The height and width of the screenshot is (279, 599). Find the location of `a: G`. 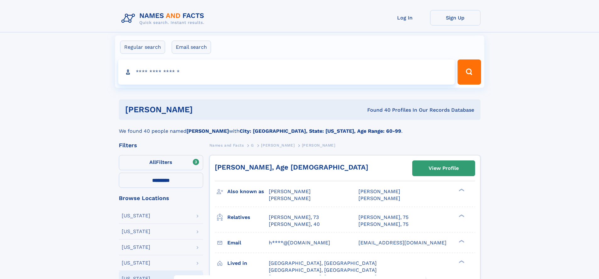

a: G is located at coordinates (252, 145).